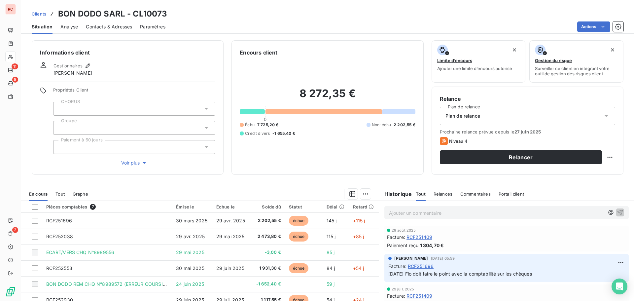 Image resolution: width=634 pixels, height=301 pixels. What do you see at coordinates (475, 68) in the screenshot?
I see `span: Ajouter une limite d’encours autorisé` at bounding box center [475, 68].